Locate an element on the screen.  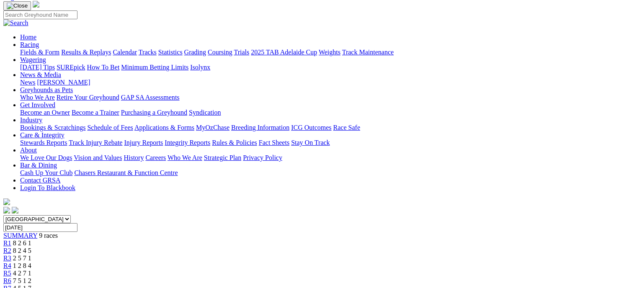
div: Bar & Dining is located at coordinates (327, 173).